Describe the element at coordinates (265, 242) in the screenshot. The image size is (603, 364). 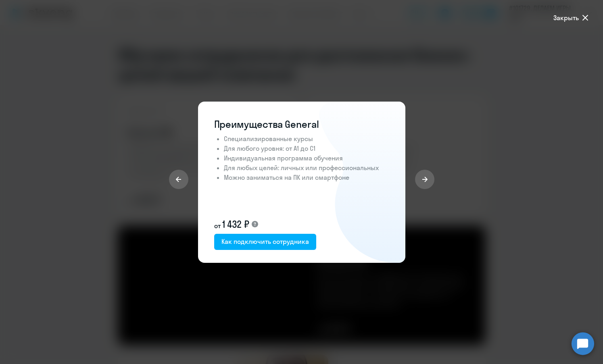
I see `div: Как подключить сотрудника` at that location.